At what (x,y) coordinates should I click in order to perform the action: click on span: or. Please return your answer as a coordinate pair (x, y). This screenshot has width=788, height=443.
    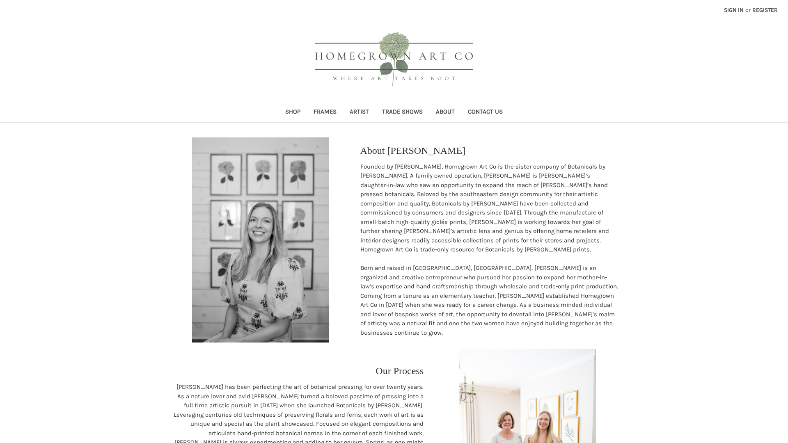
    Looking at the image, I should click on (748, 10).